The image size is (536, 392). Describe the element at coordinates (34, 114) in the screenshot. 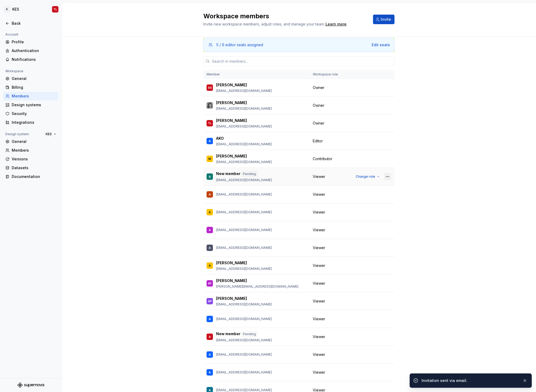

I see `div: Security` at that location.